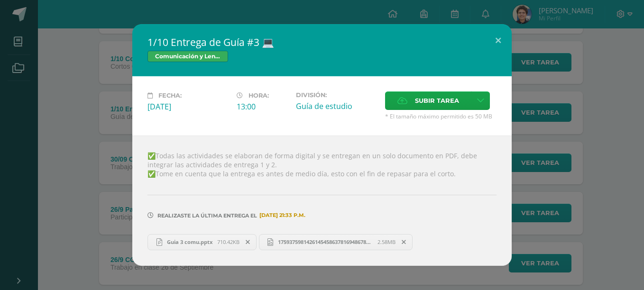  I want to click on div: ✅Todas las actividades se elaboran de forma digital y se entregan en un solo documento en PDF, de..., so click(322, 200).